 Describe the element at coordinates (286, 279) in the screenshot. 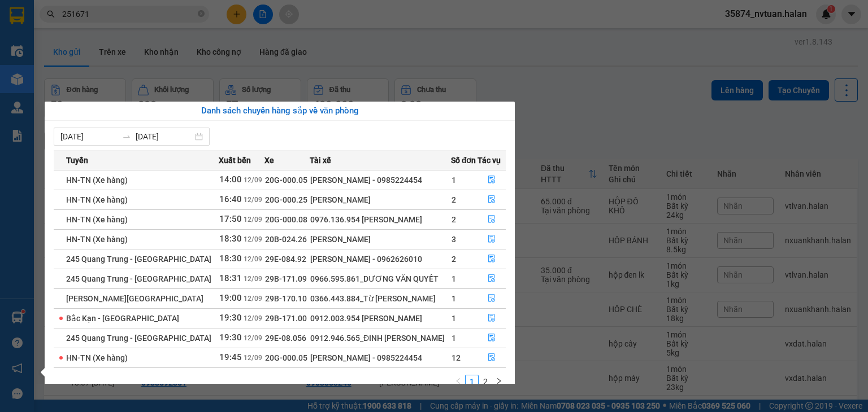

I see `span: 29B-171.09` at that location.